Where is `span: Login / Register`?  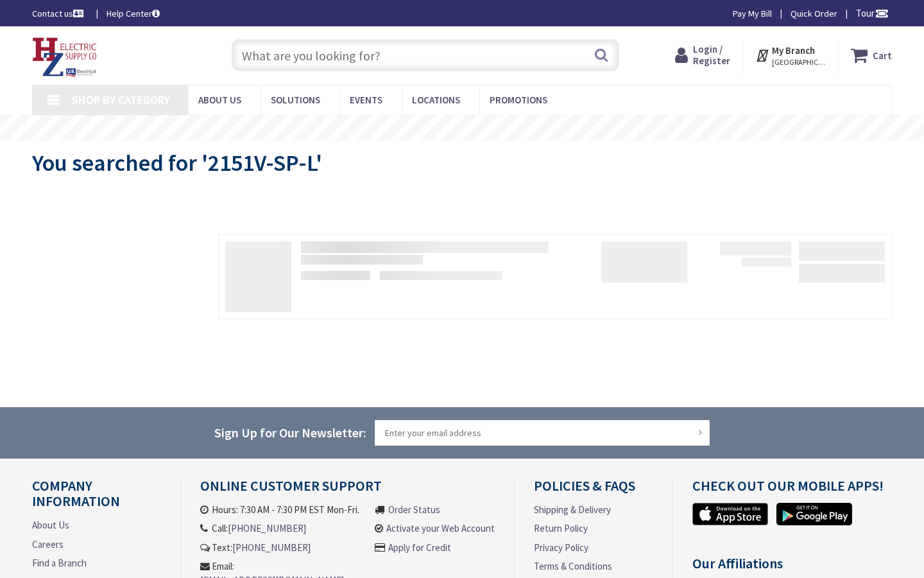 span: Login / Register is located at coordinates (712, 55).